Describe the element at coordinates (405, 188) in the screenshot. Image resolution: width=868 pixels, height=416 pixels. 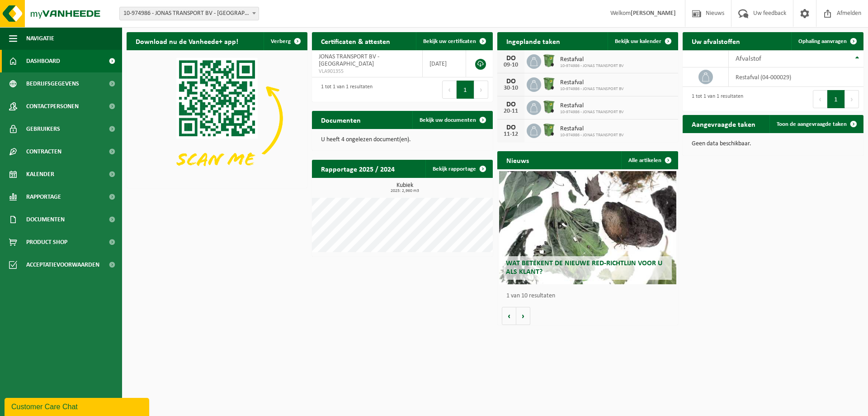
I see `h3: Kubiek` at that location.